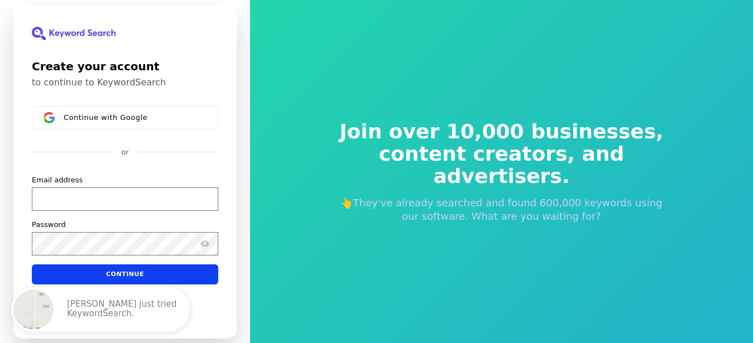 The image size is (753, 343). What do you see at coordinates (105, 117) in the screenshot?
I see `span: Continue with Google` at bounding box center [105, 117].